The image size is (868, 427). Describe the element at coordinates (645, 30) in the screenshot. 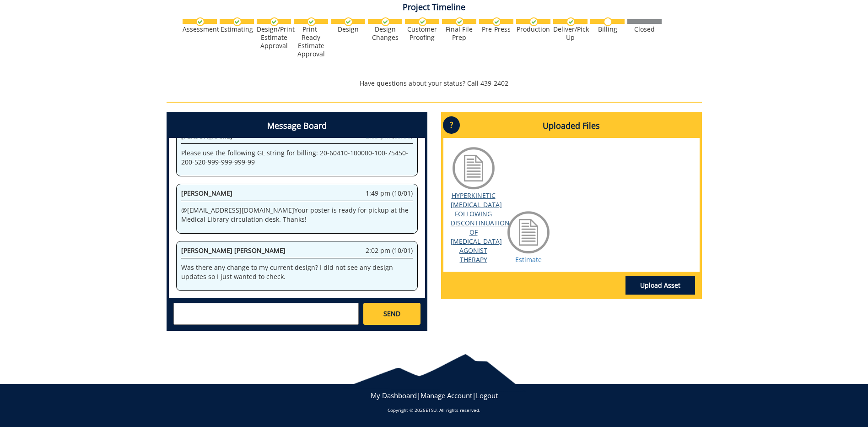

I see `div: Closed` at that location.